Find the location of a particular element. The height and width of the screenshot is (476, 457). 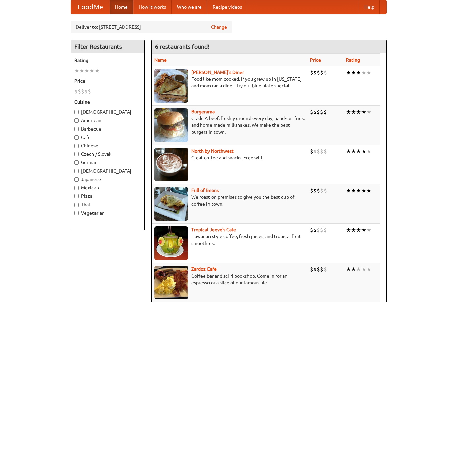

ng-pluralize: 6 restaurants found! is located at coordinates (182, 46).